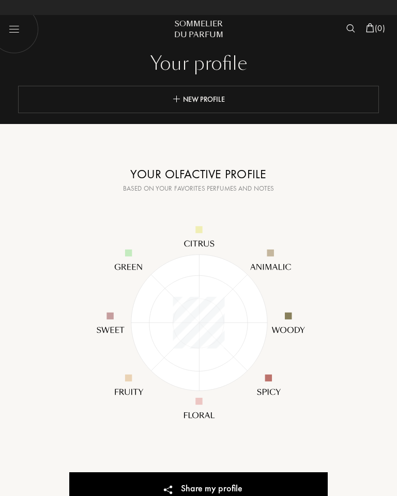  What do you see at coordinates (199, 174) in the screenshot?
I see `div: Your olfactive profile` at bounding box center [199, 174].